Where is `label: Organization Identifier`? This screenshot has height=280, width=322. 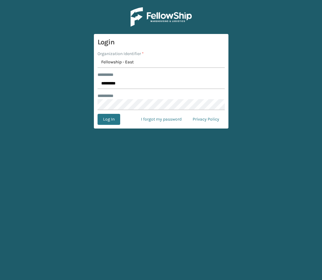 label: Organization Identifier is located at coordinates (120, 53).